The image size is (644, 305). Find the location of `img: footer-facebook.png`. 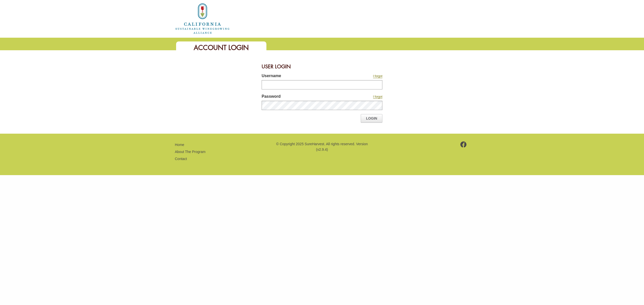

img: footer-facebook.png is located at coordinates (464, 145).